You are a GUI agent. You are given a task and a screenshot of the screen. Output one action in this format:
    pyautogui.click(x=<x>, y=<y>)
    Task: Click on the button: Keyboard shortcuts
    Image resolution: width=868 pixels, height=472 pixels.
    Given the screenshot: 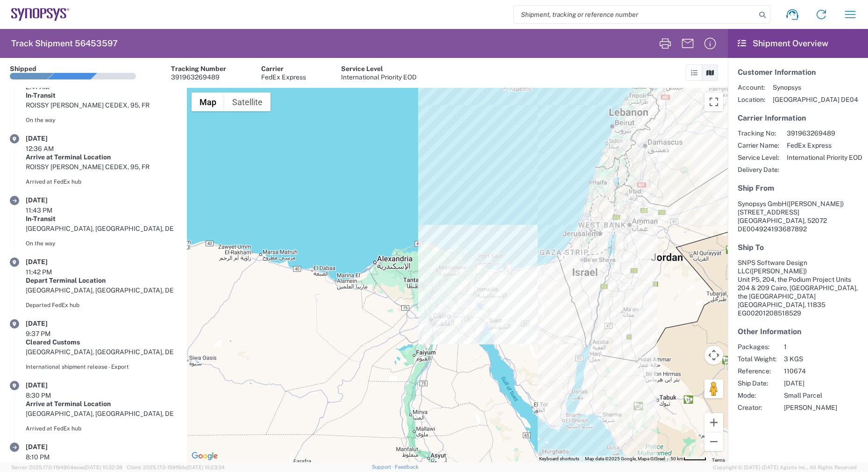 What is the action you would take?
    pyautogui.click(x=559, y=459)
    